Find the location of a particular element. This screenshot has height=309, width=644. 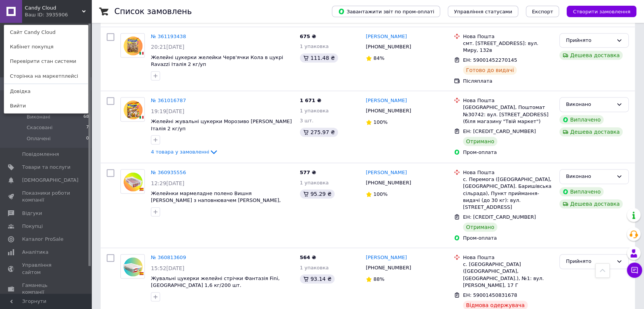

a: Кабінет покупця is located at coordinates (46, 47).